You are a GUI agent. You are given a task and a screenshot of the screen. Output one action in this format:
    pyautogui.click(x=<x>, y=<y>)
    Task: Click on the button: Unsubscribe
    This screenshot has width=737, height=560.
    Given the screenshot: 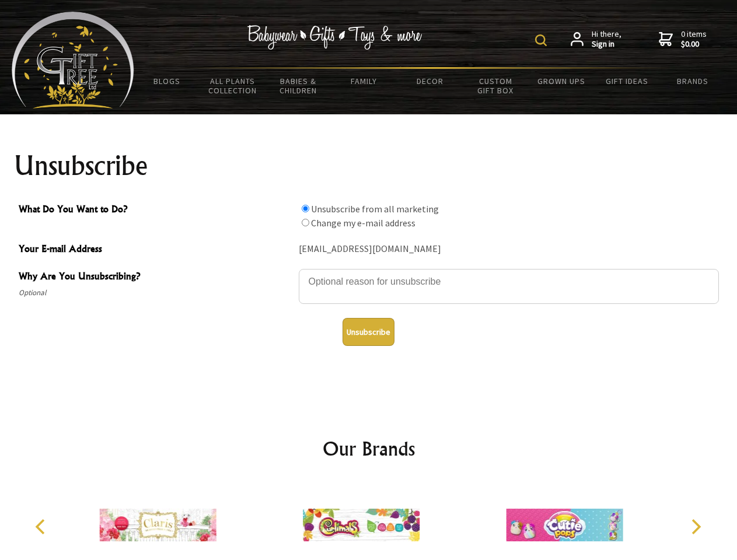 What is the action you would take?
    pyautogui.click(x=368, y=332)
    